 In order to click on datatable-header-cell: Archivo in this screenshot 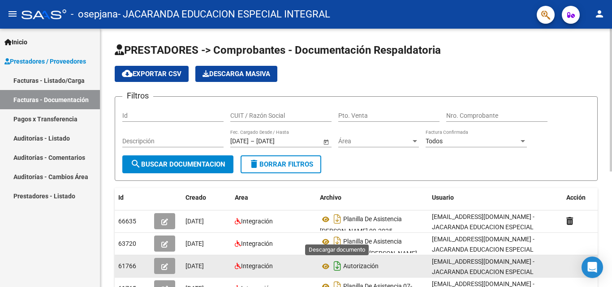, I will do `click(372, 198)`.